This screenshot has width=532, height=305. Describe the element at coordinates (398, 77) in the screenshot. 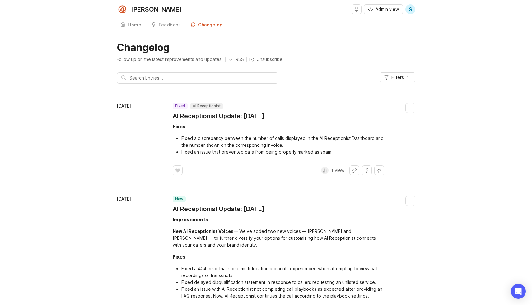

I see `span: Filters` at that location.